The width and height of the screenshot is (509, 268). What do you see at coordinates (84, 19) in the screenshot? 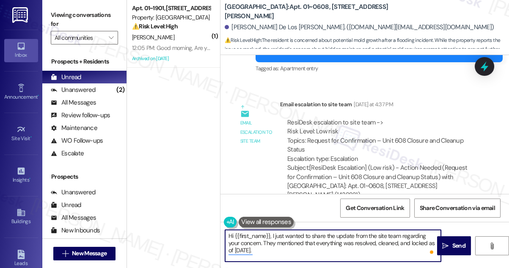
I see `label: Viewing conversations for` at bounding box center [84, 19].